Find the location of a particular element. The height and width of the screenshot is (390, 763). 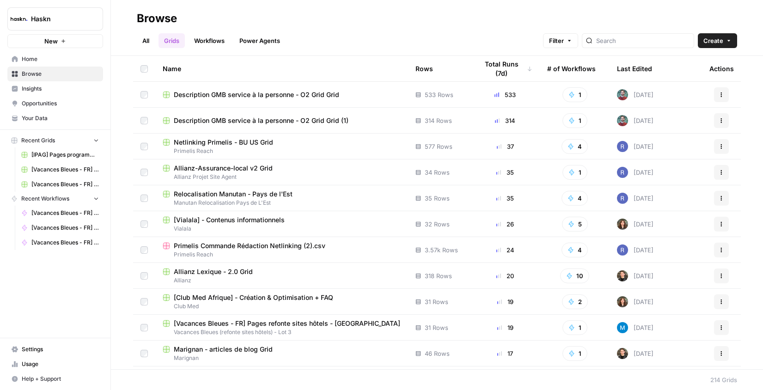

div: # of Workflows is located at coordinates (571, 68).